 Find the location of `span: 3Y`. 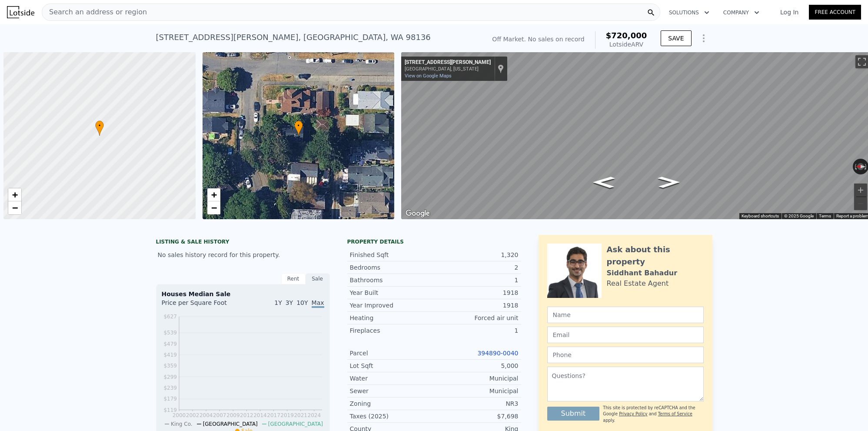

span: 3Y is located at coordinates (289, 302).